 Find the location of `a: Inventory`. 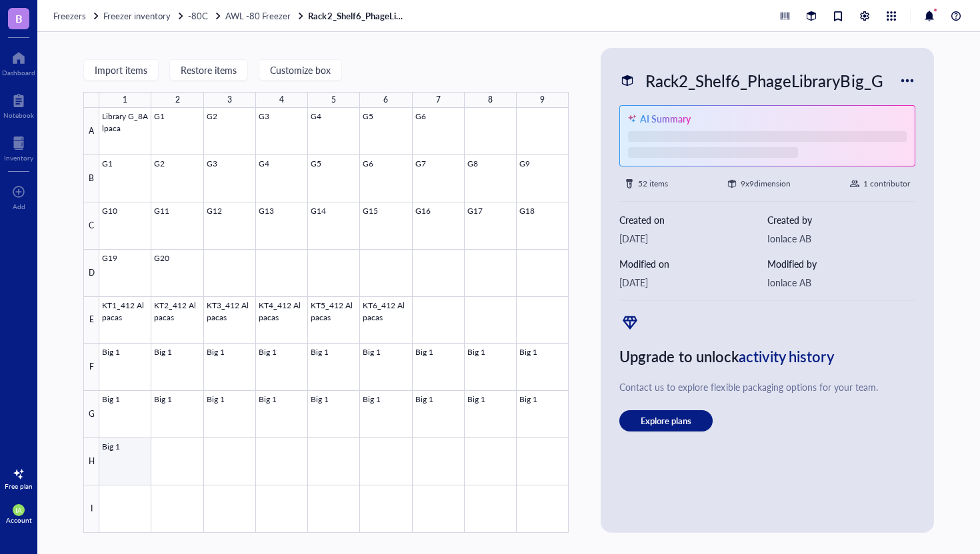

a: Inventory is located at coordinates (19, 147).